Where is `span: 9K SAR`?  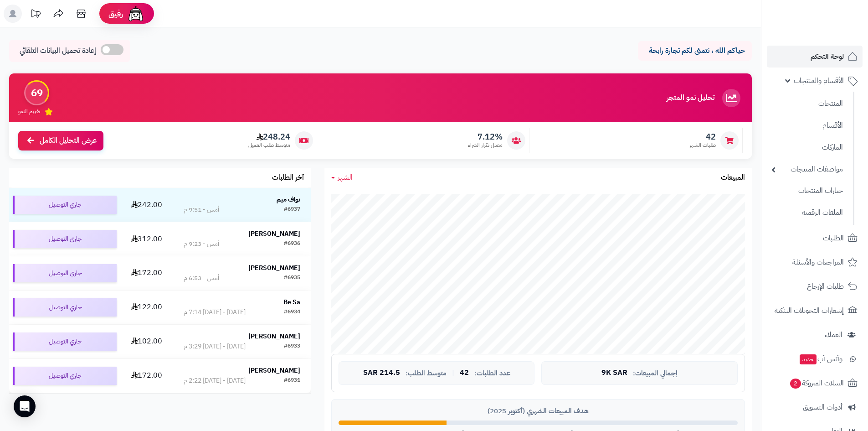 span: 9K SAR is located at coordinates (614, 373).